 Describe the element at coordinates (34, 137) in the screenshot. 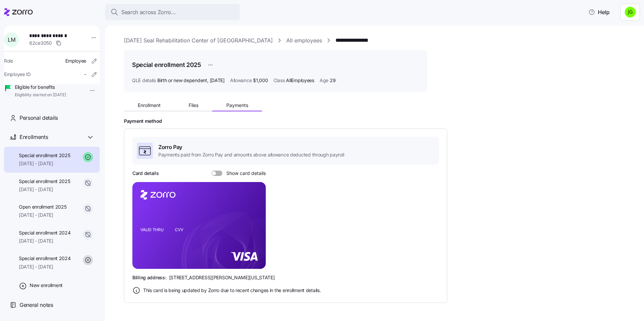

I see `span: Enrollments` at that location.